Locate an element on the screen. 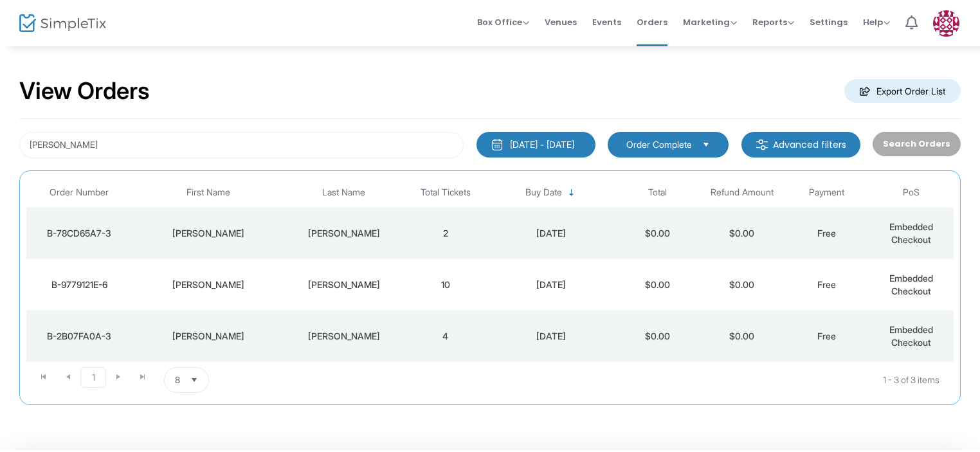 Image resolution: width=980 pixels, height=452 pixels. td: 2 is located at coordinates (445, 233).